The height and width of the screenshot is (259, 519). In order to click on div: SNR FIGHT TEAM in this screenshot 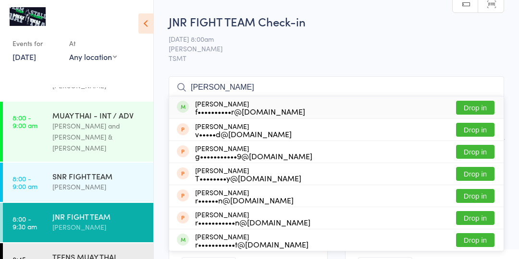, I will do `click(98, 176)`.